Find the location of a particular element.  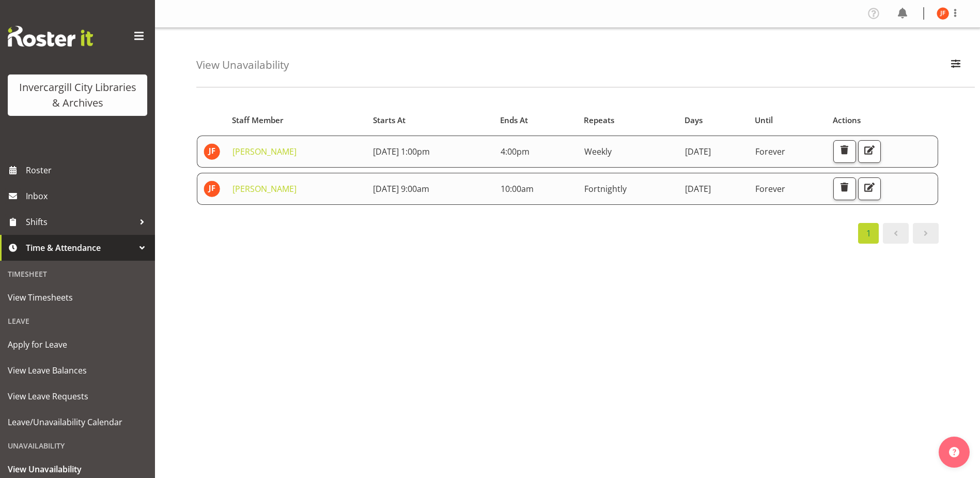

div: Timesheet is located at coordinates (78, 274).